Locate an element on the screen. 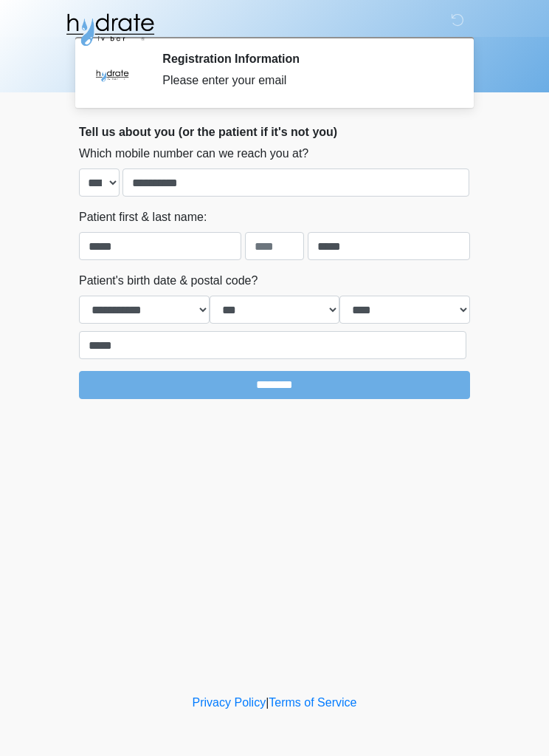 The image size is (549, 756). a: Terms of Service is located at coordinates (312, 702).